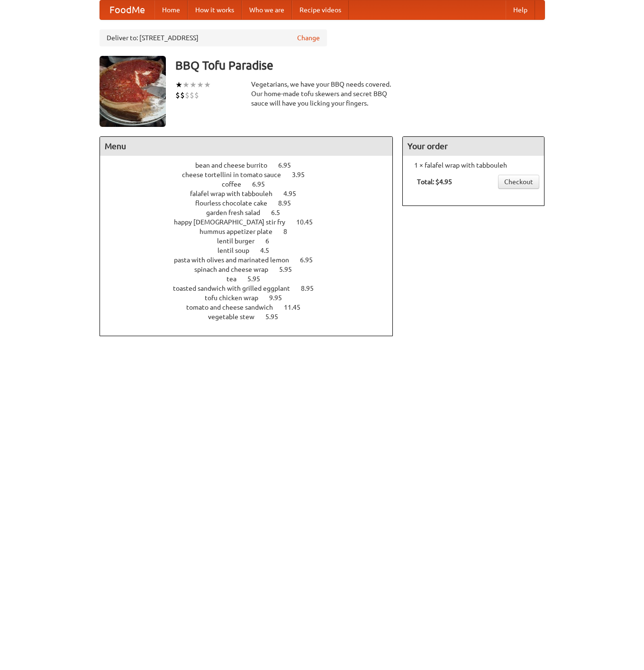 The width and height of the screenshot is (644, 670). I want to click on a: tomato and cheese sandwich 11.45, so click(252, 308).